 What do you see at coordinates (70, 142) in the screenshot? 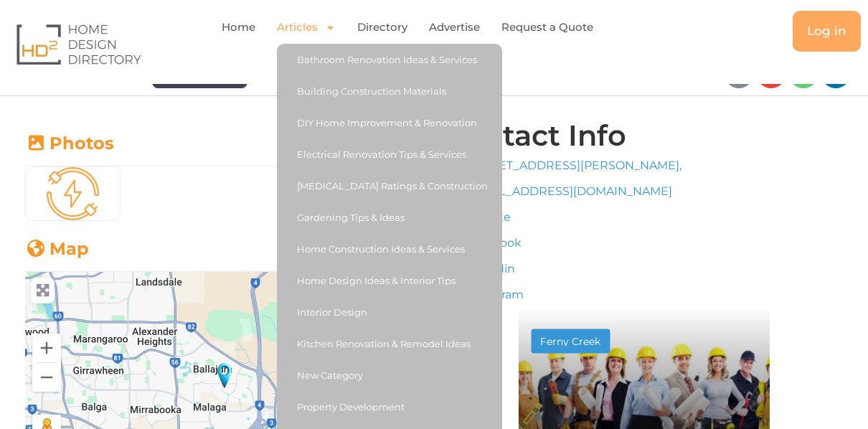
I see `a: Photos` at bounding box center [70, 142].